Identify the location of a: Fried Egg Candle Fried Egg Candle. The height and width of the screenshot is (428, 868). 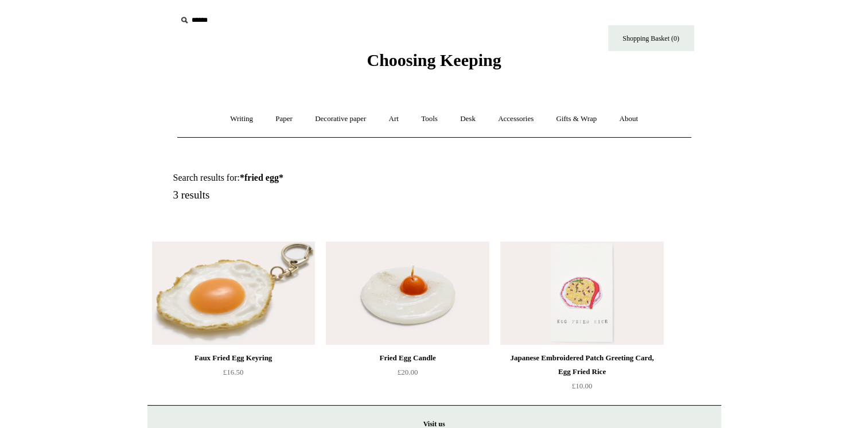
(407, 293).